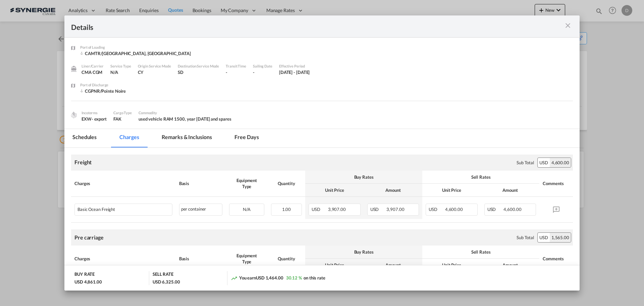  I want to click on span: 30.12 %, so click(294, 278).